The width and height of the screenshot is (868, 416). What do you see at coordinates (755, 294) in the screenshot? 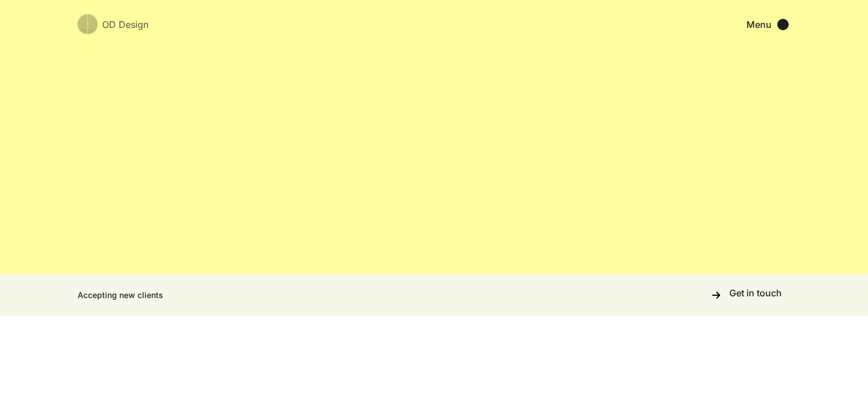
I see `div: Get in touch` at bounding box center [755, 294].